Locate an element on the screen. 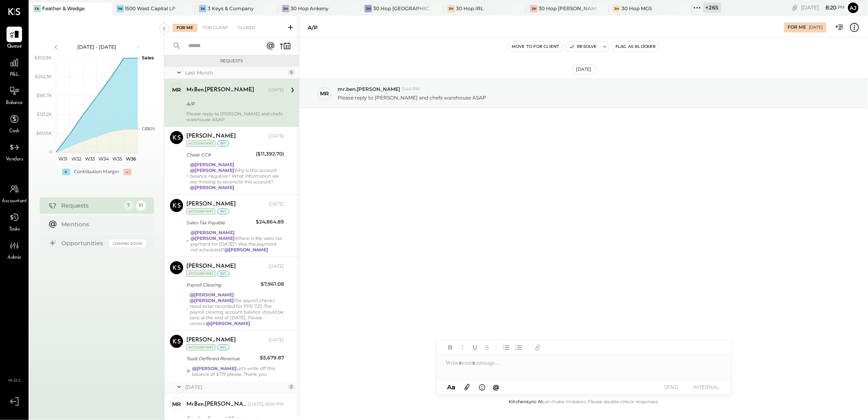  text: COGS is located at coordinates (148, 128).